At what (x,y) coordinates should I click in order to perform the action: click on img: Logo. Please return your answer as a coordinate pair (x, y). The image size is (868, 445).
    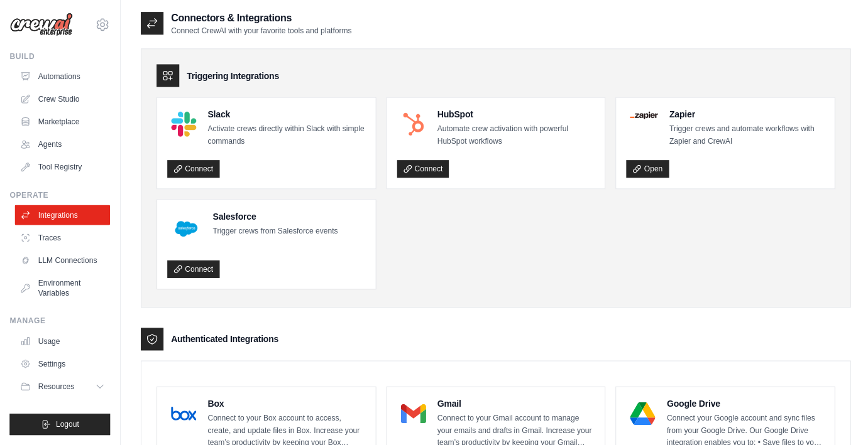
    Looking at the image, I should click on (41, 26).